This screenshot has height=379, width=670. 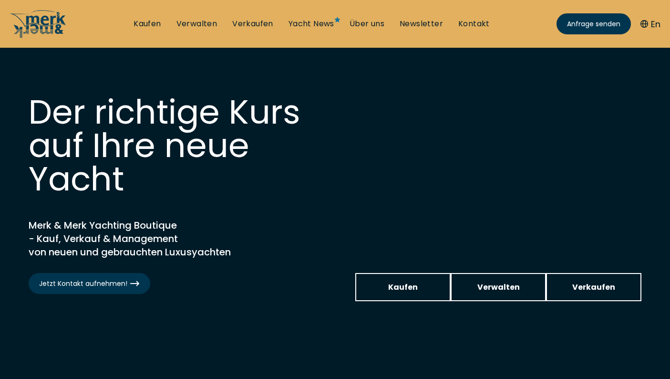 I want to click on span: Verwalten, so click(x=498, y=287).